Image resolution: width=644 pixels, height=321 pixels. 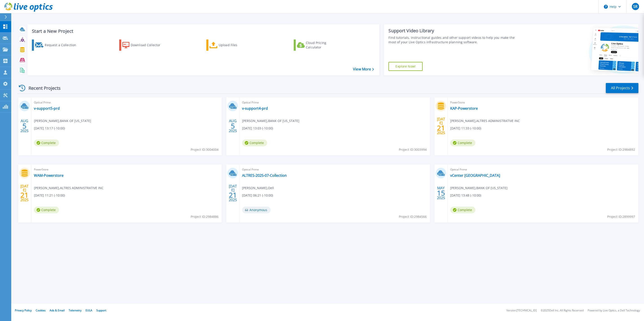 What do you see at coordinates (324, 45) in the screenshot?
I see `div: Cloud Pricing Calculator` at bounding box center [324, 45].